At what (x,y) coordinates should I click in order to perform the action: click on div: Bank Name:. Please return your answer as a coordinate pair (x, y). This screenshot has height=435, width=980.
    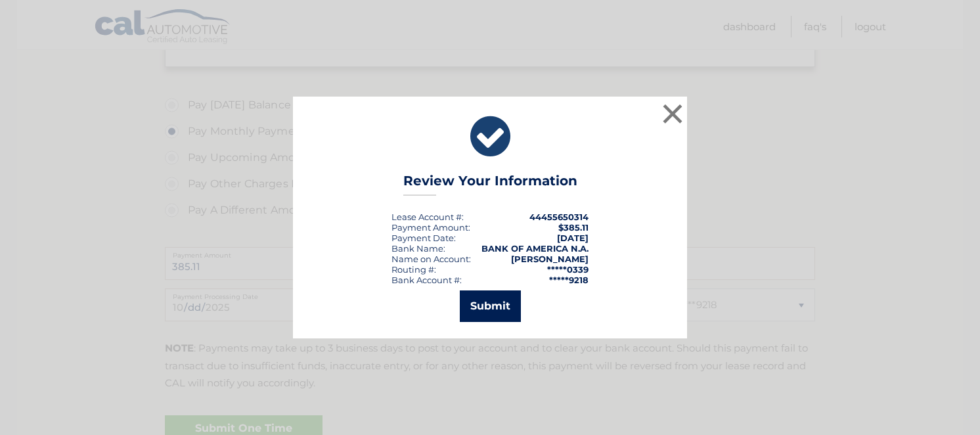
    Looking at the image, I should click on (419, 248).